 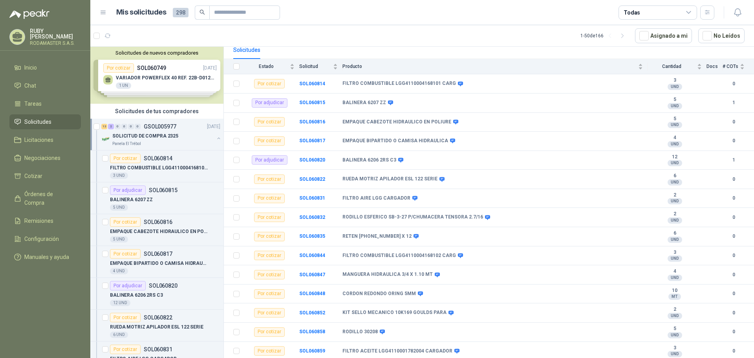 What do you see at coordinates (674, 233) in the screenshot?
I see `b: 6` at bounding box center [674, 233].